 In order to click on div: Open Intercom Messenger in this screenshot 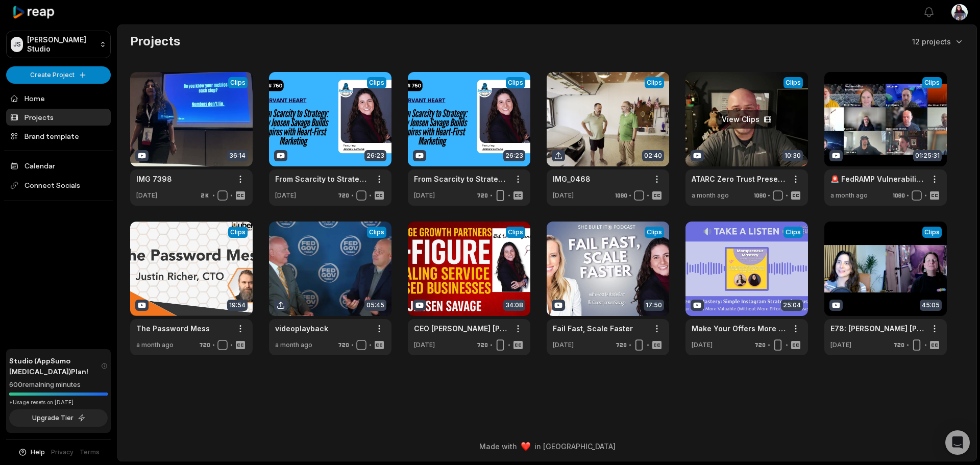, I will do `click(958, 442)`.